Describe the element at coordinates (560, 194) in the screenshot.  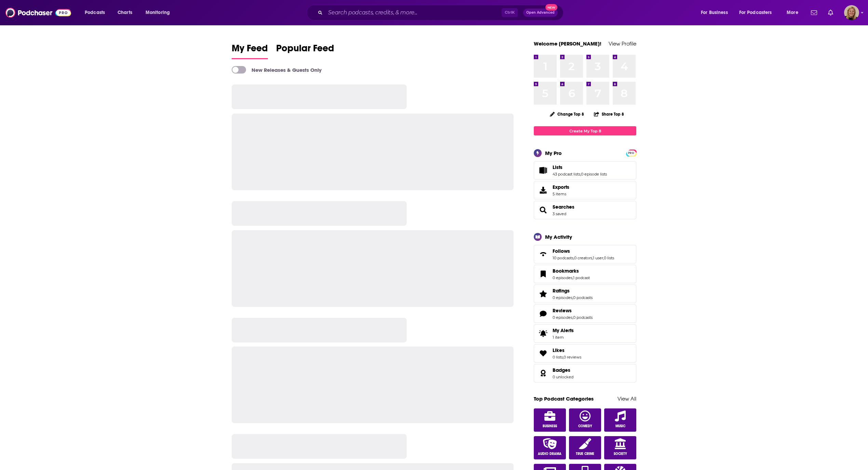
I see `span: 5 items` at that location.